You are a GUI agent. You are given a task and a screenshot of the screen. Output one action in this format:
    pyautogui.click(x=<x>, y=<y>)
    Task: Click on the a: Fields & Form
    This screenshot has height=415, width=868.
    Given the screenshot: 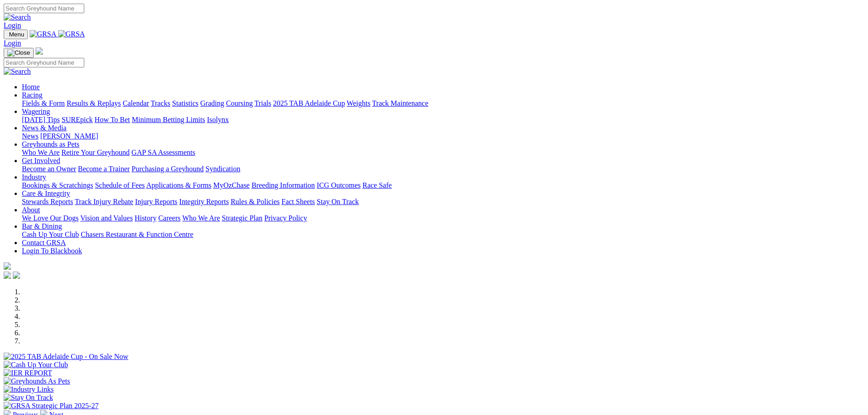 What is the action you would take?
    pyautogui.click(x=43, y=103)
    